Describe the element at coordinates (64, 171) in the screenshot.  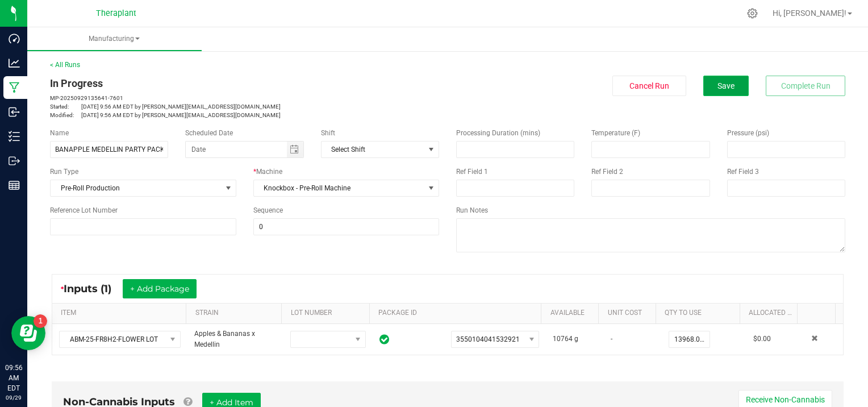
I see `span: Run Type` at that location.